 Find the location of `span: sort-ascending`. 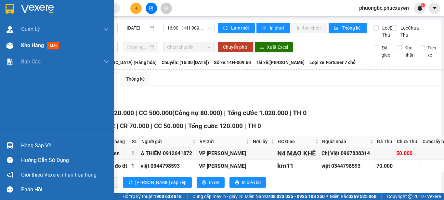

span: sort-ascending is located at coordinates (130, 183).